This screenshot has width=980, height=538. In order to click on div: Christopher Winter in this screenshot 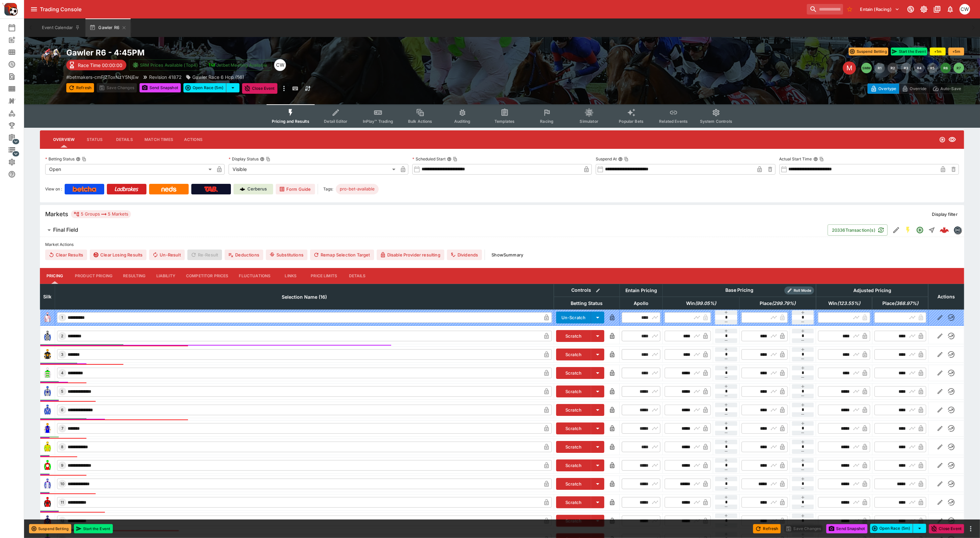, I will do `click(965, 10)`.